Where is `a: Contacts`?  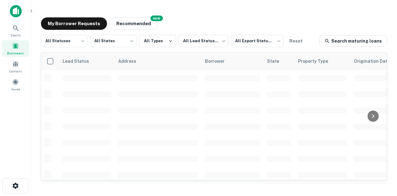 a: Contacts is located at coordinates (16, 66).